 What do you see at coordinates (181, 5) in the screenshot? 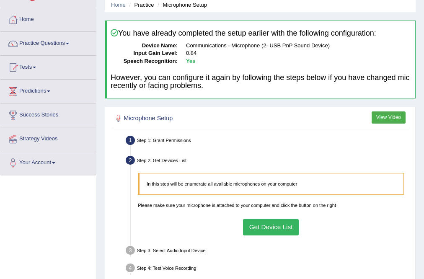
I see `li: Microphone Setup` at bounding box center [181, 5].